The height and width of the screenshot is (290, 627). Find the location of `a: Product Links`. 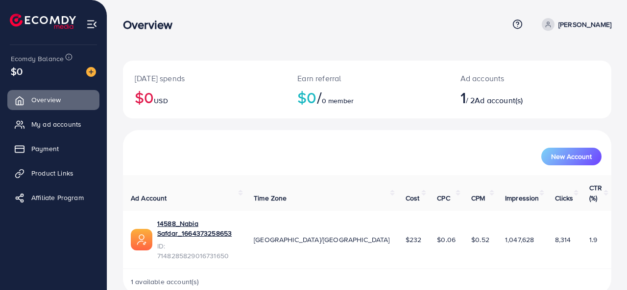

a: Product Links is located at coordinates (53, 173).